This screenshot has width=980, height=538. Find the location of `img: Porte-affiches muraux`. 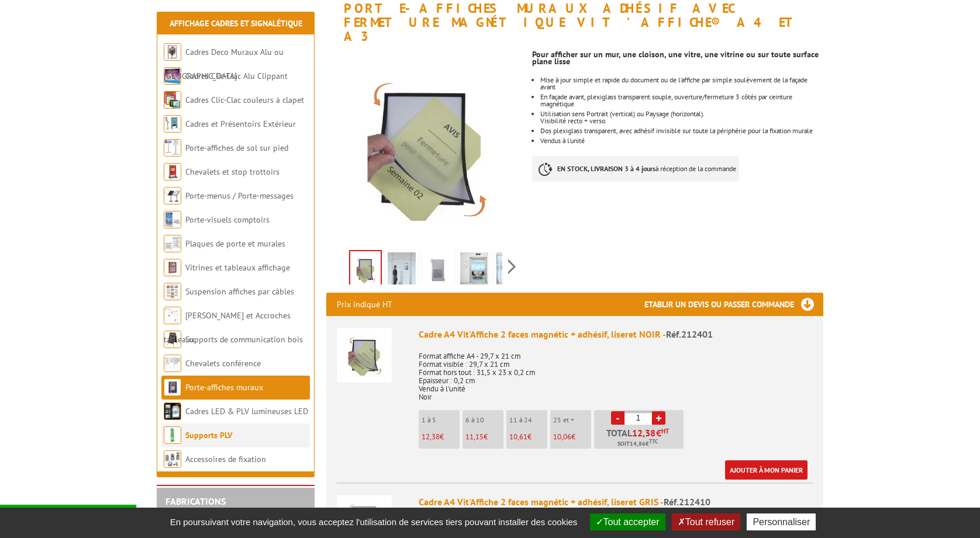

img: Porte-affiches muraux is located at coordinates (172, 387).